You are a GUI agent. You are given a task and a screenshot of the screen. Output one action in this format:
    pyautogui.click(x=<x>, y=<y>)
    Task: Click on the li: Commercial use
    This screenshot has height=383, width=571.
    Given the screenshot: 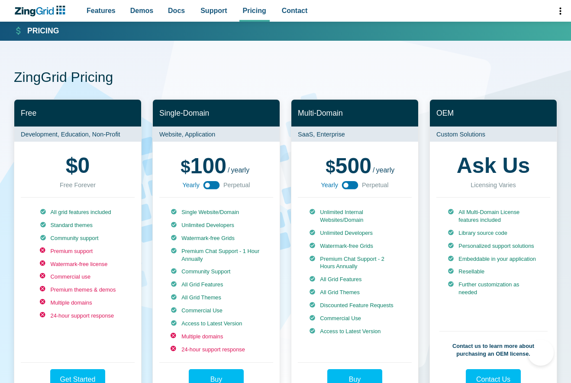 What is the action you would take?
    pyautogui.click(x=78, y=277)
    